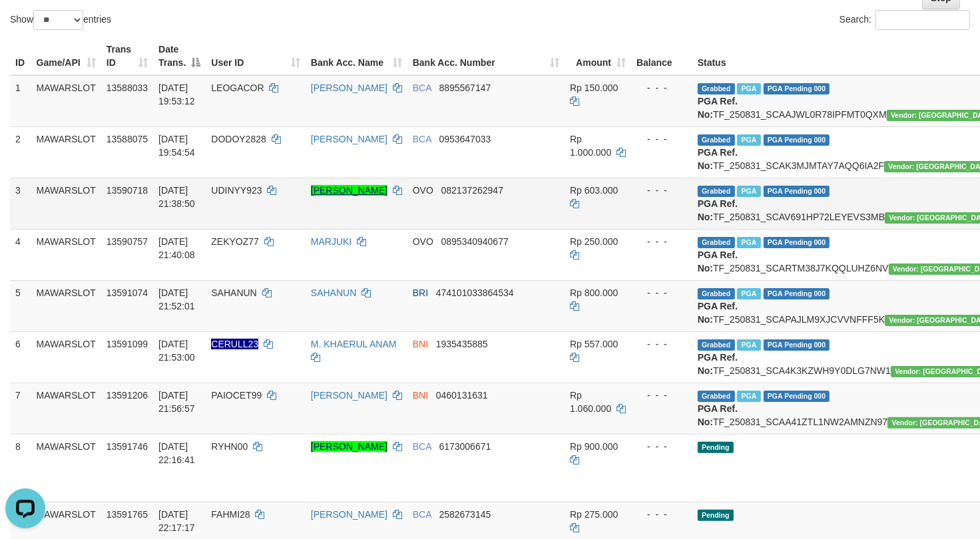  Describe the element at coordinates (594, 345) in the screenshot. I see `span: Rp 557.000` at that location.